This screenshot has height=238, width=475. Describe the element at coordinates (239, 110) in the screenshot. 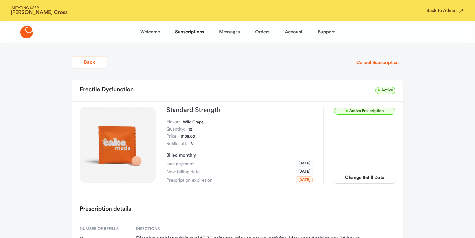

I see `h3: Standard Strength` at that location.